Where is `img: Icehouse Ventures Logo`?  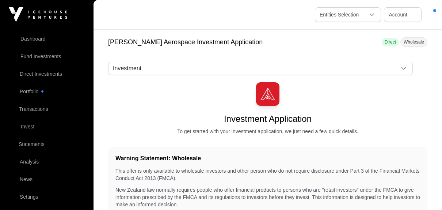
img: Icehouse Ventures Logo is located at coordinates (38, 15).